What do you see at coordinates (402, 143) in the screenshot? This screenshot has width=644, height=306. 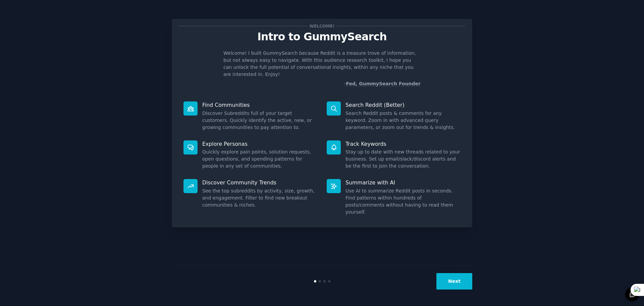 I see `p: Track Keywords` at bounding box center [402, 143].